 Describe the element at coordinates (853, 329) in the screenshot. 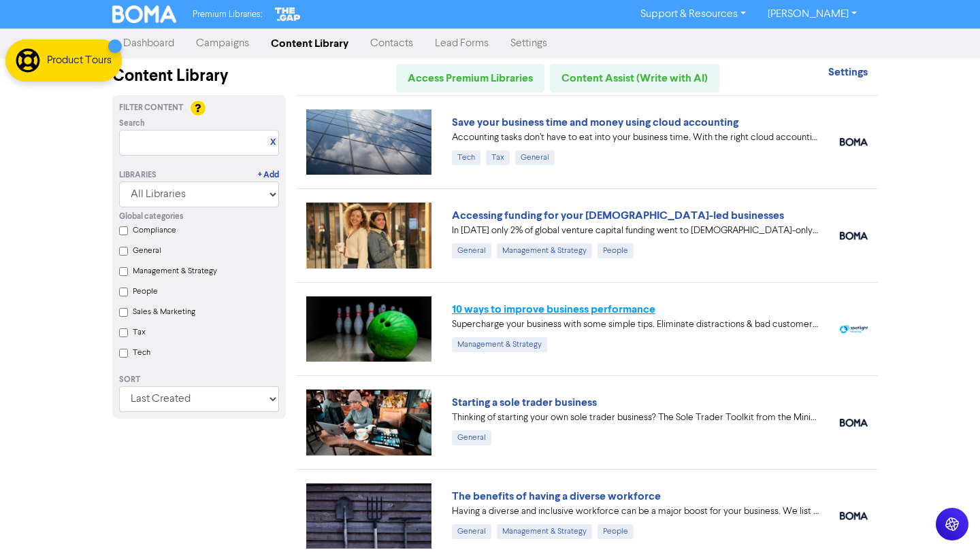

I see `img: spotlight` at that location.